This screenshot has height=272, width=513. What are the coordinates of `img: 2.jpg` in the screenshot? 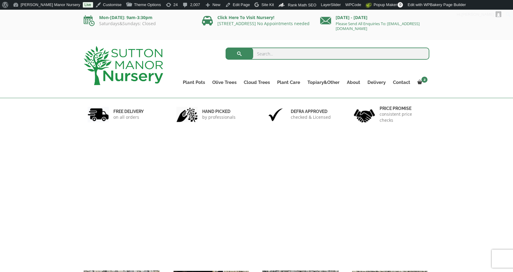 It's located at (187, 115).